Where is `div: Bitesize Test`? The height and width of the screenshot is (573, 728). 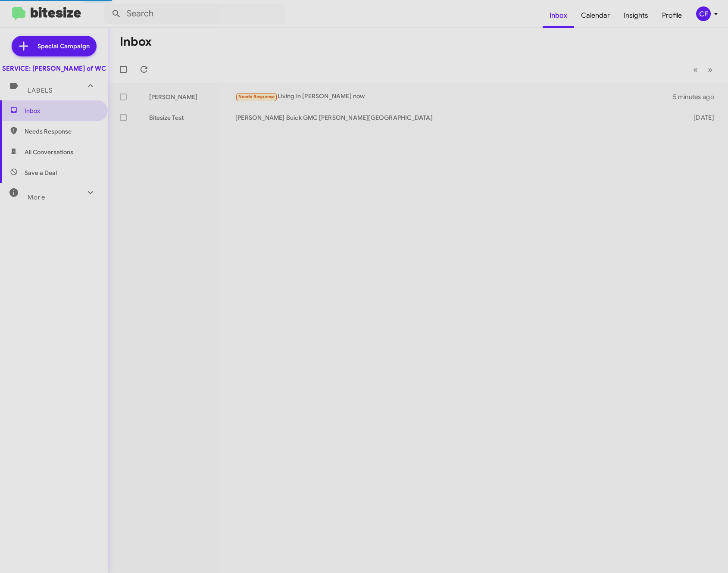
div: Bitesize Test is located at coordinates (192, 118).